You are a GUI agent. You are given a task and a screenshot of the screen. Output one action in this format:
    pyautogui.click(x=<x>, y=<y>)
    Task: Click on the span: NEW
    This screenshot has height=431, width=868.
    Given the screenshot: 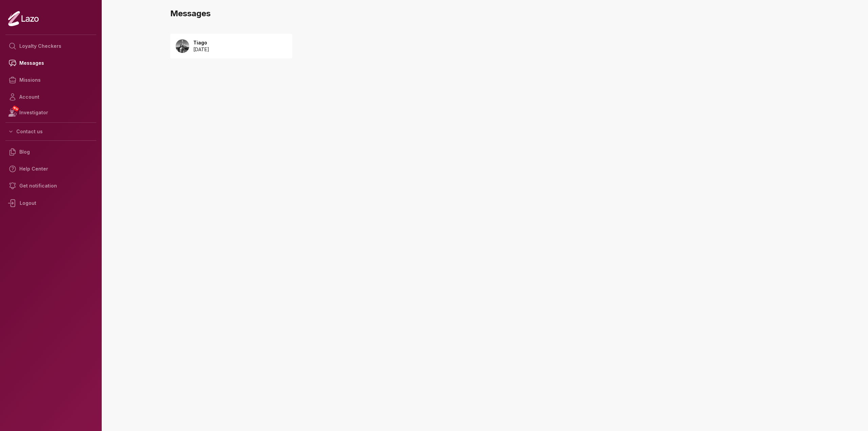 What is the action you would take?
    pyautogui.click(x=15, y=109)
    